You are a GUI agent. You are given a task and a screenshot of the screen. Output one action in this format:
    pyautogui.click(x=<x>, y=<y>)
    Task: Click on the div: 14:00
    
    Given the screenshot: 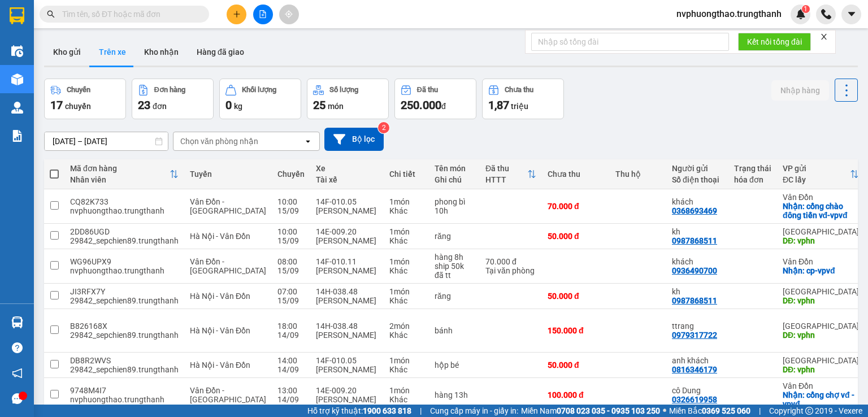 What is the action you would take?
    pyautogui.click(x=291, y=361)
    